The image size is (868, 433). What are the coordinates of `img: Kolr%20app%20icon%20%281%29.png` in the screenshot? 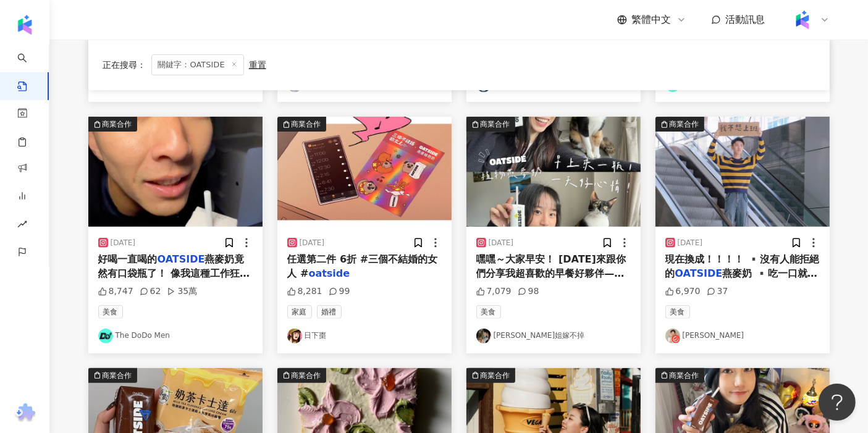 It's located at (802, 20).